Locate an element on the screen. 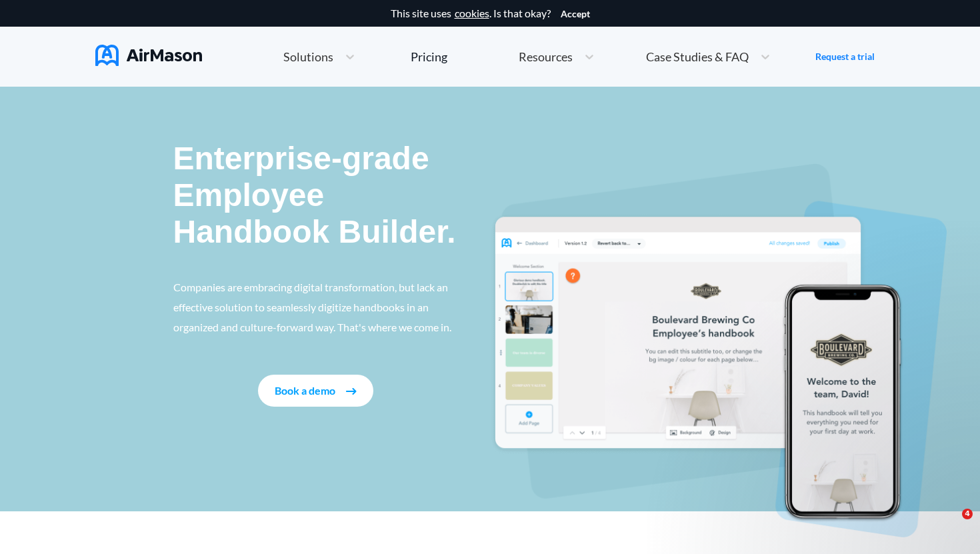  a: Request a trial is located at coordinates (845, 57).